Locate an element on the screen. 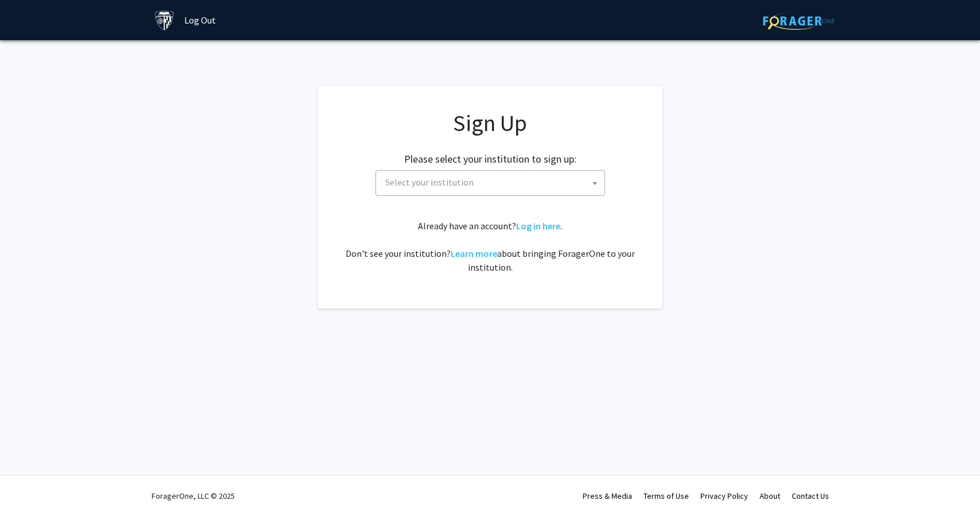  a: Log in here is located at coordinates (538, 226).